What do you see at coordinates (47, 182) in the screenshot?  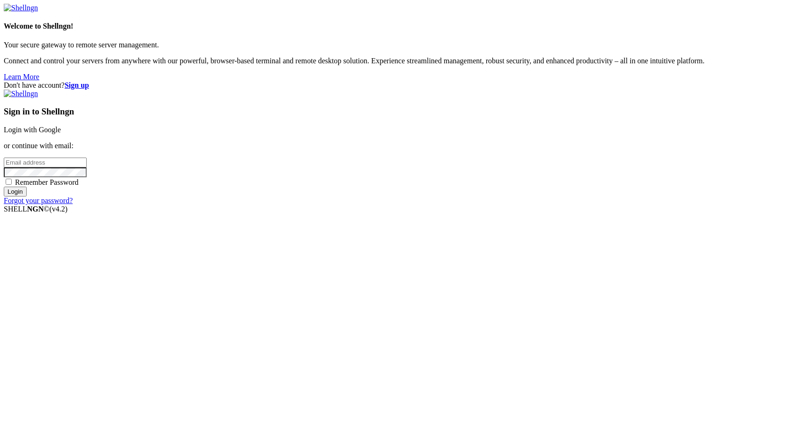 I see `span: Remember Password` at bounding box center [47, 182].